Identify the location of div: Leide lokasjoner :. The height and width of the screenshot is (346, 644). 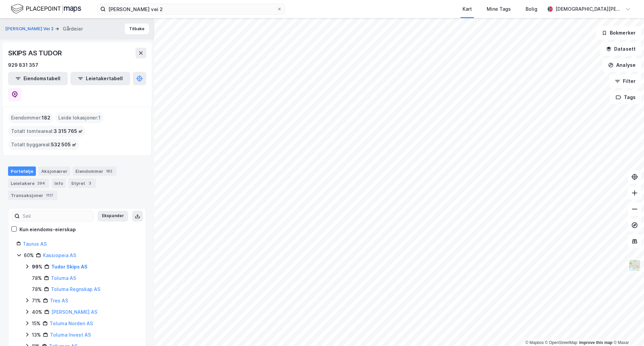
(79, 117).